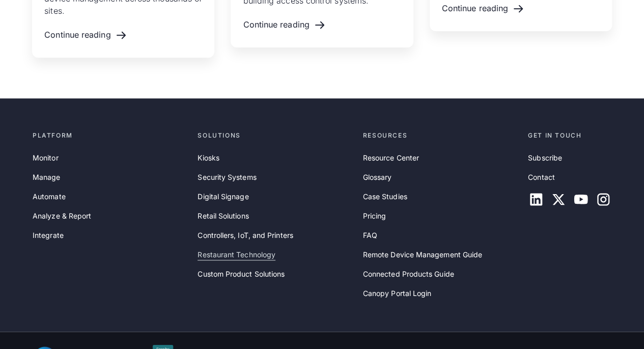 The image size is (644, 349). I want to click on a: Kiosks, so click(208, 158).